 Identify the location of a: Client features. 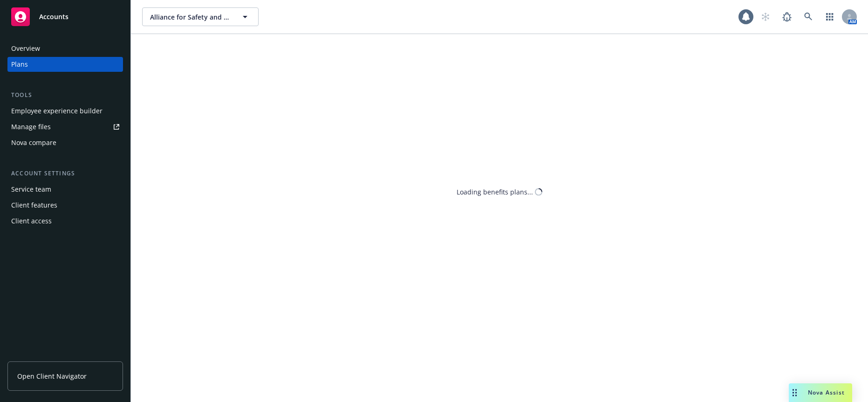
(65, 205).